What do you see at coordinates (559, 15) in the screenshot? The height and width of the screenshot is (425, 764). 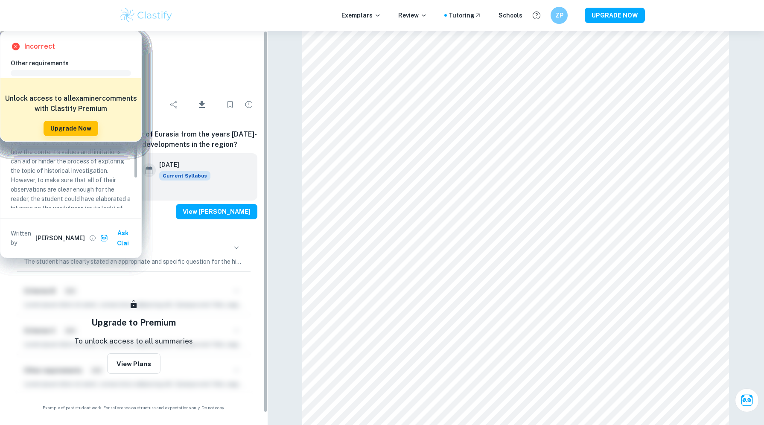 I see `h6: ZP` at bounding box center [559, 15].